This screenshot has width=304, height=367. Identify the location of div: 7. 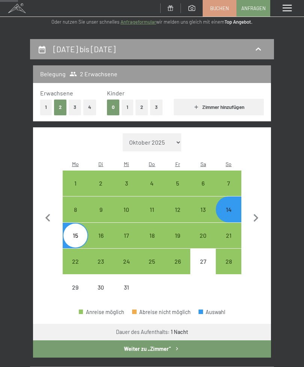
(229, 192).